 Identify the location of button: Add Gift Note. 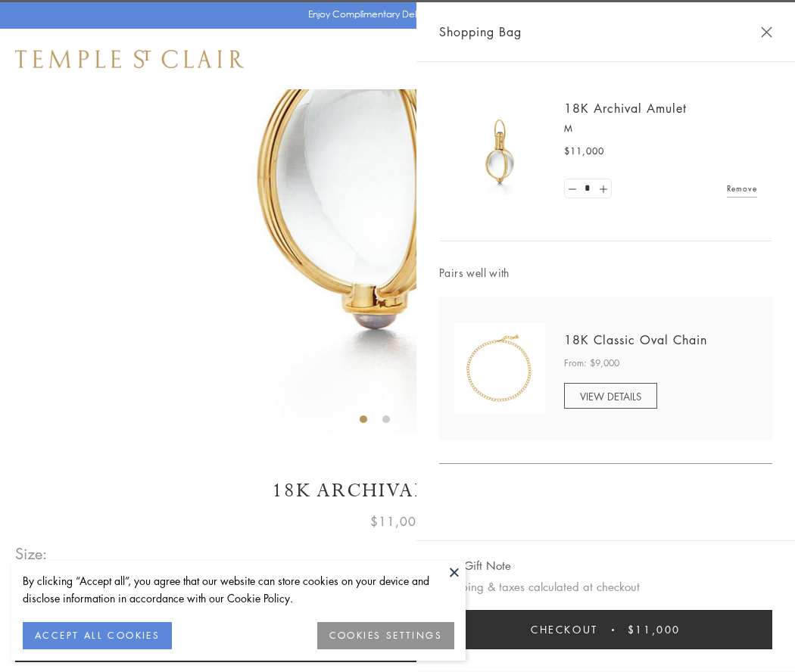
(475, 566).